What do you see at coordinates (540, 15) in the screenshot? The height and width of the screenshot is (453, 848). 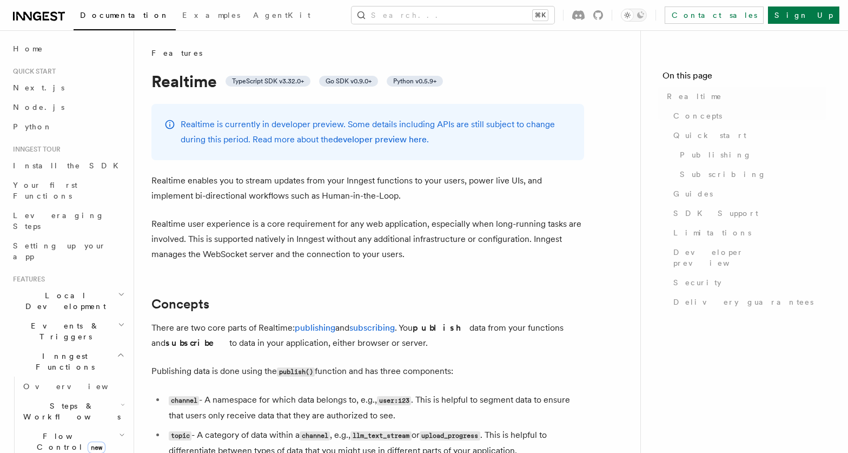 I see `kbd: ⌘K` at bounding box center [540, 15].